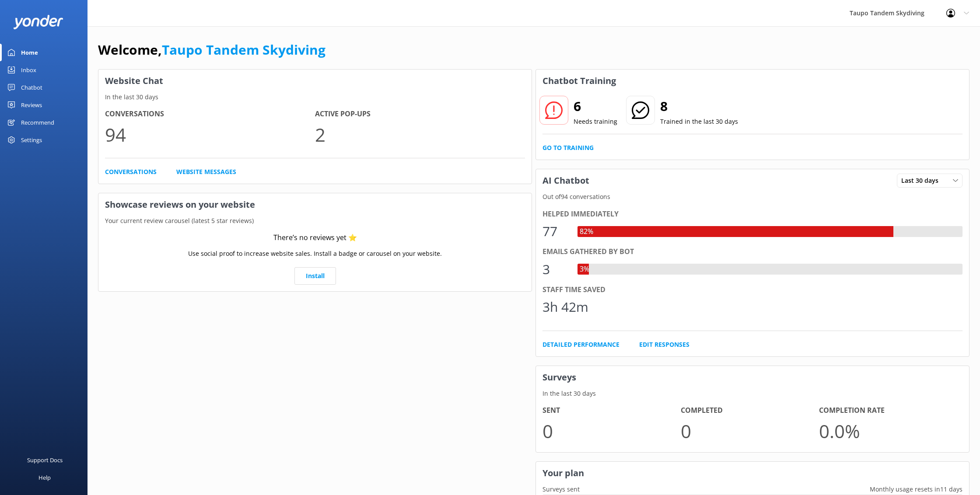  What do you see at coordinates (420, 134) in the screenshot?
I see `p: 2` at bounding box center [420, 134].